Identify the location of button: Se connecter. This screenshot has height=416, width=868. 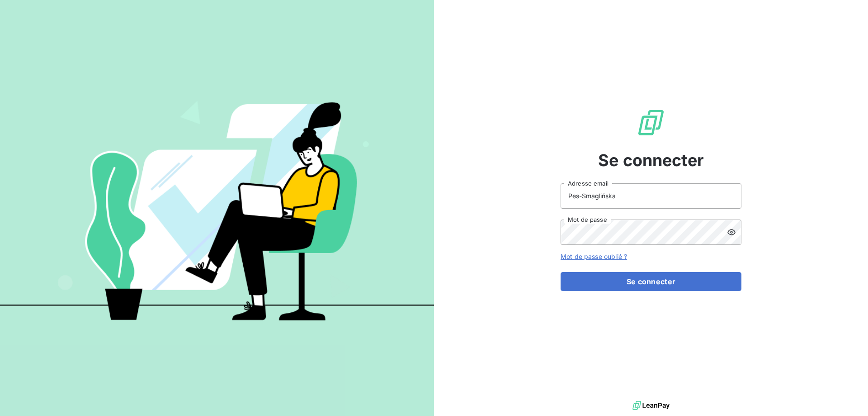
(651, 281).